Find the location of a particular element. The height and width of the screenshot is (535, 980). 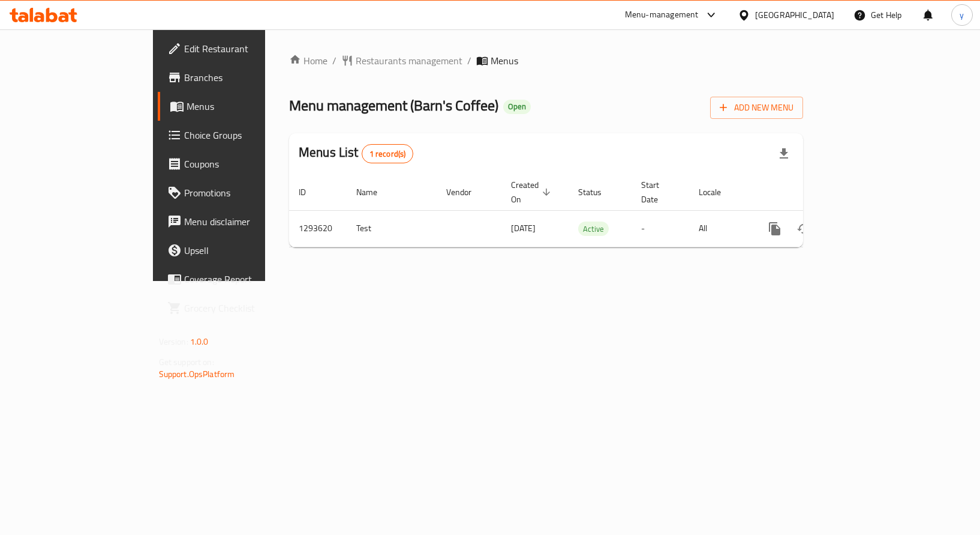

span: Edit Restaurant is located at coordinates (245, 49).